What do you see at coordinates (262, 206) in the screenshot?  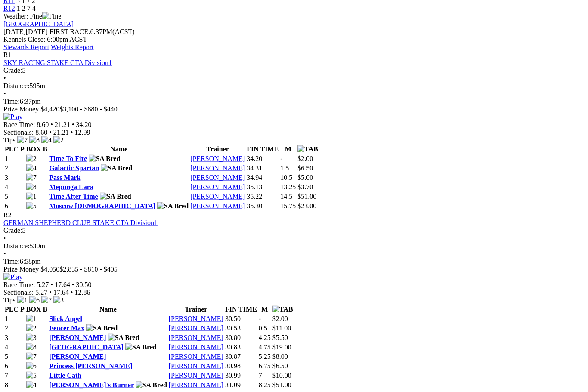 I see `td: 35.30` at bounding box center [262, 206].